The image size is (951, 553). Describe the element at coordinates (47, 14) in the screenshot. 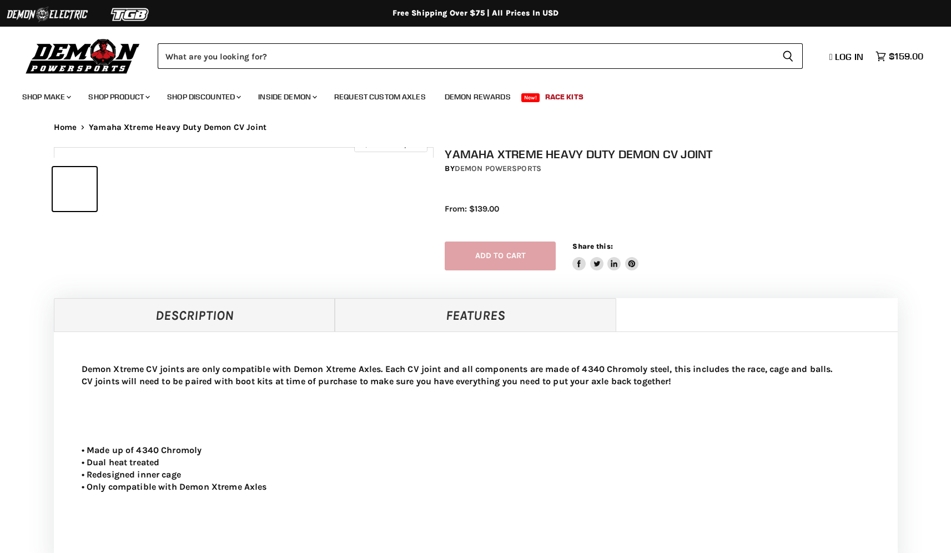

I see `img: Demon Electric Logo 2` at that location.